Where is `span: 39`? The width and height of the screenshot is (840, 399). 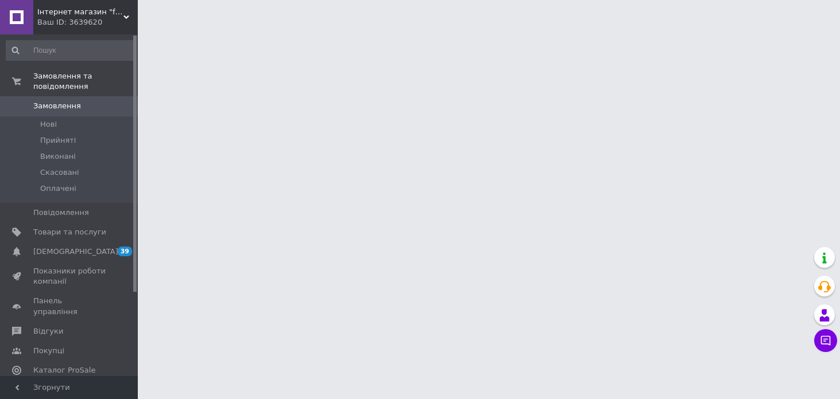 span: 39 is located at coordinates (125, 251).